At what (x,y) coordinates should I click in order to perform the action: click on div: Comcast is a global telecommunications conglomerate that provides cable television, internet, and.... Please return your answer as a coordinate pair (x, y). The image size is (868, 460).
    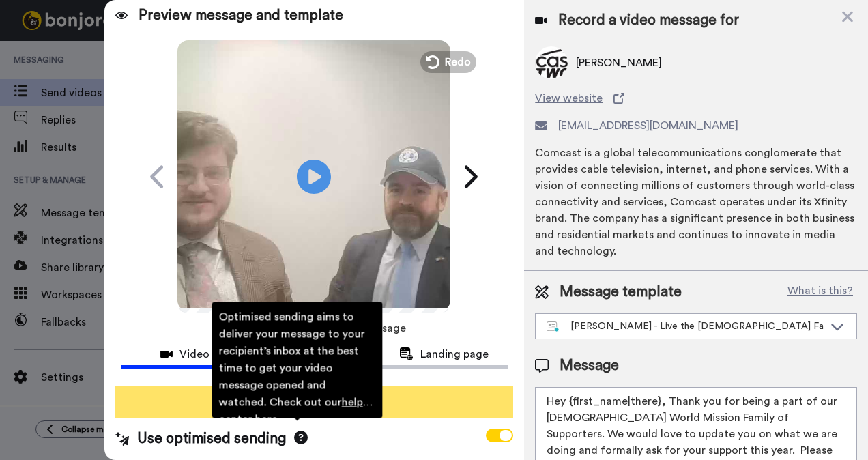
    Looking at the image, I should click on (696, 202).